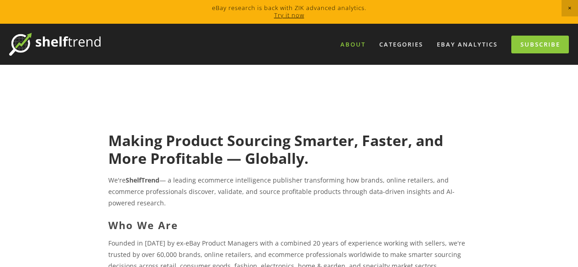 This screenshot has width=578, height=267. I want to click on strong: Who We Are, so click(143, 225).